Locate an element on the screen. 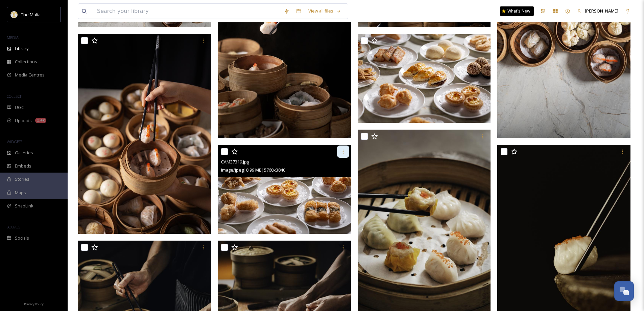 The height and width of the screenshot is (311, 644). span: SOCIALS is located at coordinates (14, 226).